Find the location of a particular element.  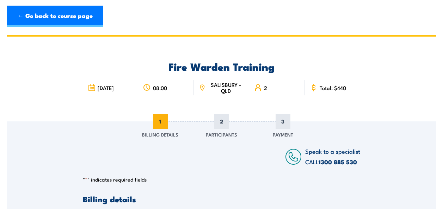

span: SALISBURY - QLD is located at coordinates (226, 88).